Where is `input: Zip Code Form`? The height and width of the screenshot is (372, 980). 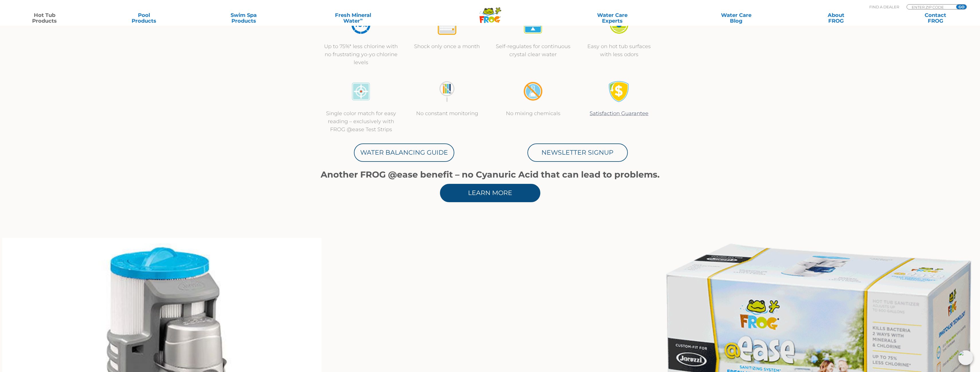 input: Zip Code Form is located at coordinates (930, 7).